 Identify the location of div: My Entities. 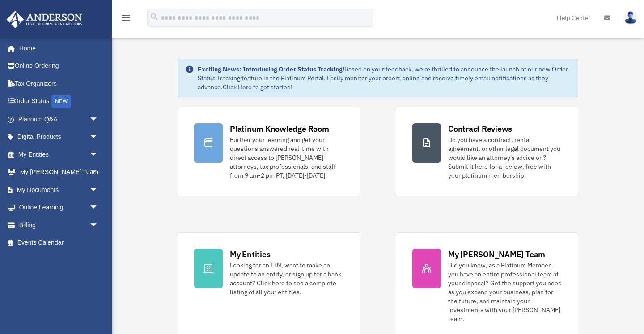
(250, 254).